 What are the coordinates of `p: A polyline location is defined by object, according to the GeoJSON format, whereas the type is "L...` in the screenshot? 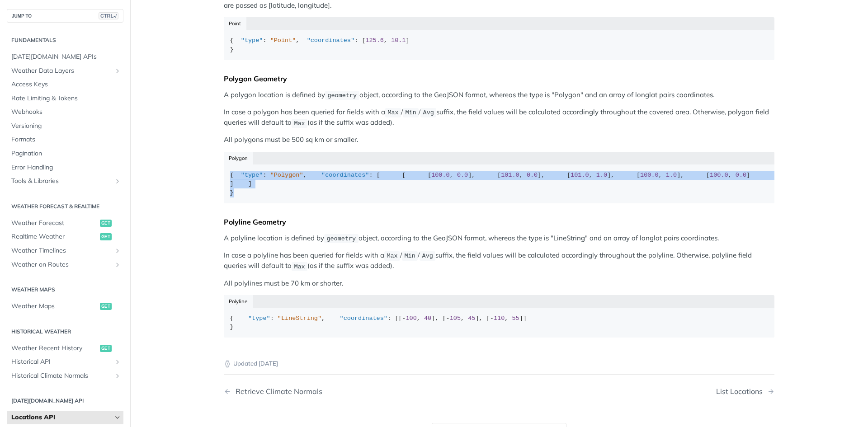 It's located at (499, 238).